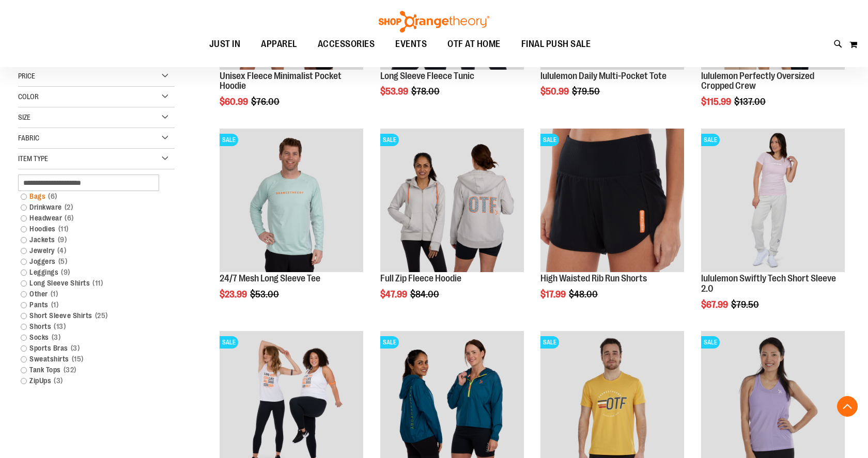 The image size is (868, 458). Describe the element at coordinates (63, 262) in the screenshot. I see `span: 5` at that location.